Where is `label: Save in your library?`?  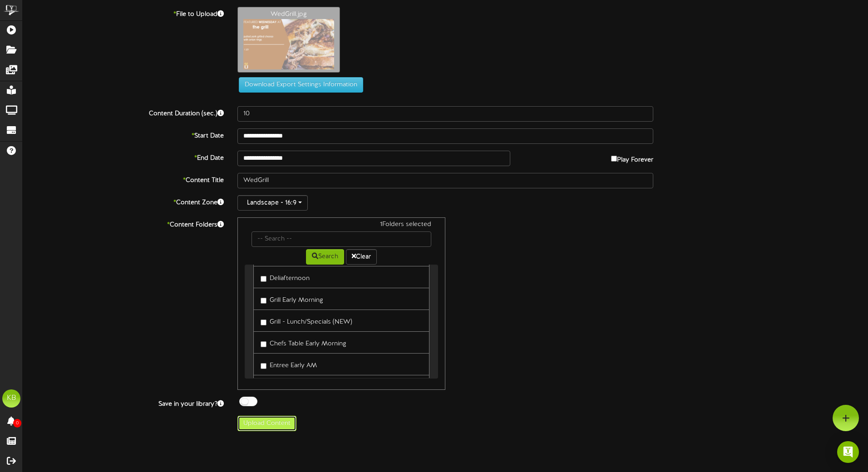 label: Save in your library? is located at coordinates (123, 403).